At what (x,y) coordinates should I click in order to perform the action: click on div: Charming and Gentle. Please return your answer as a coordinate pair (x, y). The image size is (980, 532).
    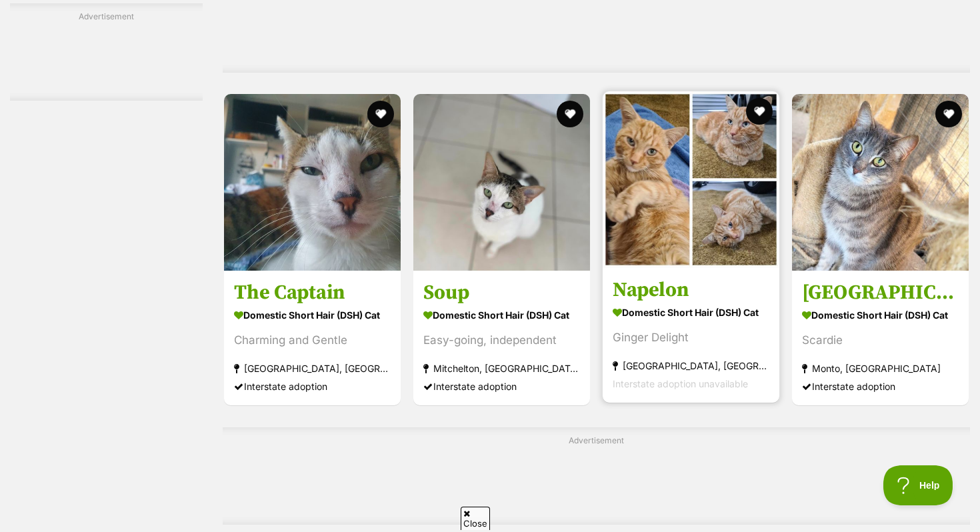
    Looking at the image, I should click on (312, 341).